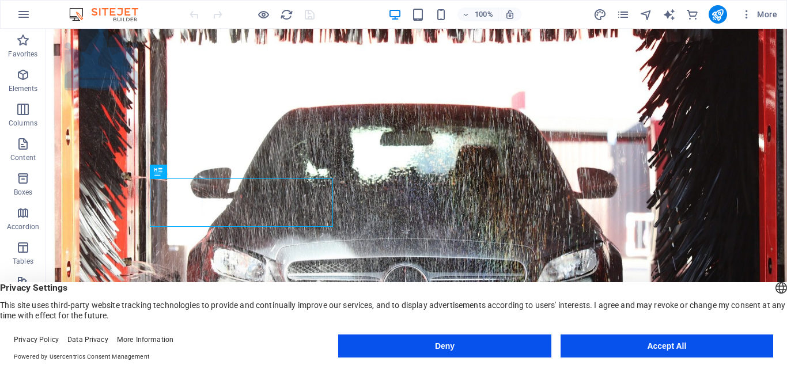  Describe the element at coordinates (263, 14) in the screenshot. I see `button: Click here to leave preview mode and continue editing` at that location.